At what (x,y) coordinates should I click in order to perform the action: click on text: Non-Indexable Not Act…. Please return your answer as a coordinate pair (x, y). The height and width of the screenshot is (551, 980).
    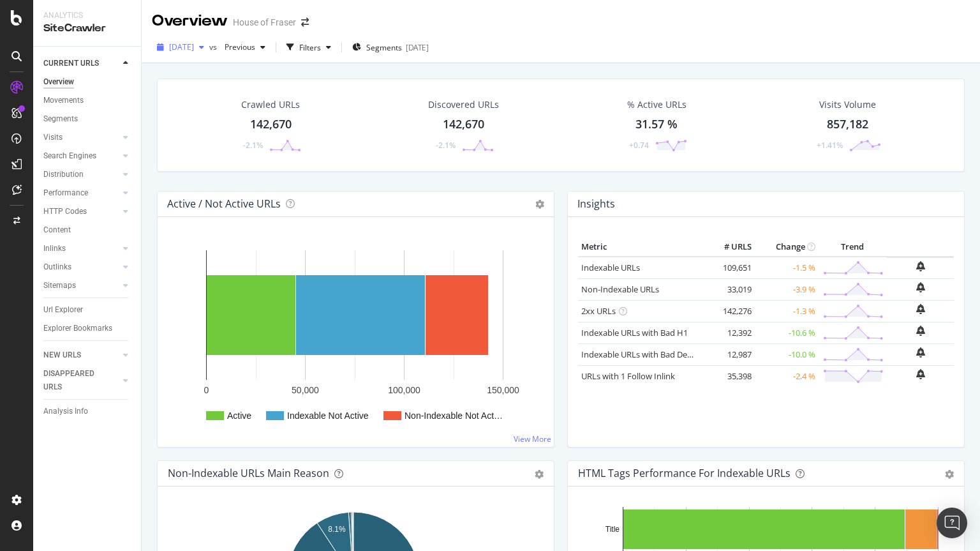
    Looking at the image, I should click on (453, 415).